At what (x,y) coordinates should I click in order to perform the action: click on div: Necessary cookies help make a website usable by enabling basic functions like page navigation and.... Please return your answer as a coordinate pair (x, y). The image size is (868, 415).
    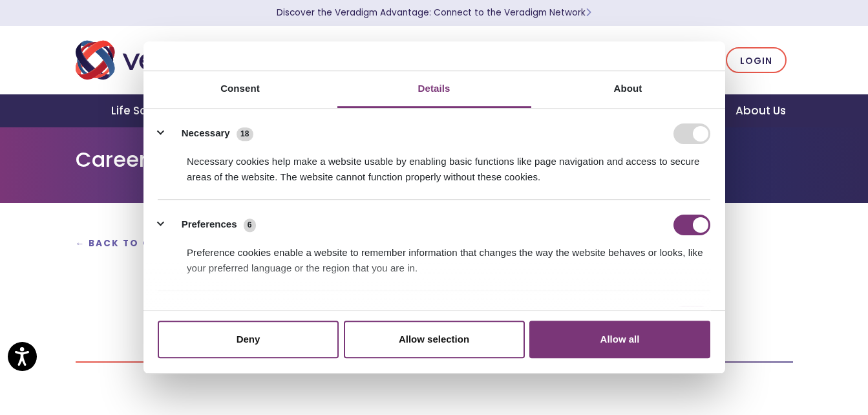
    Looking at the image, I should click on (433, 165).